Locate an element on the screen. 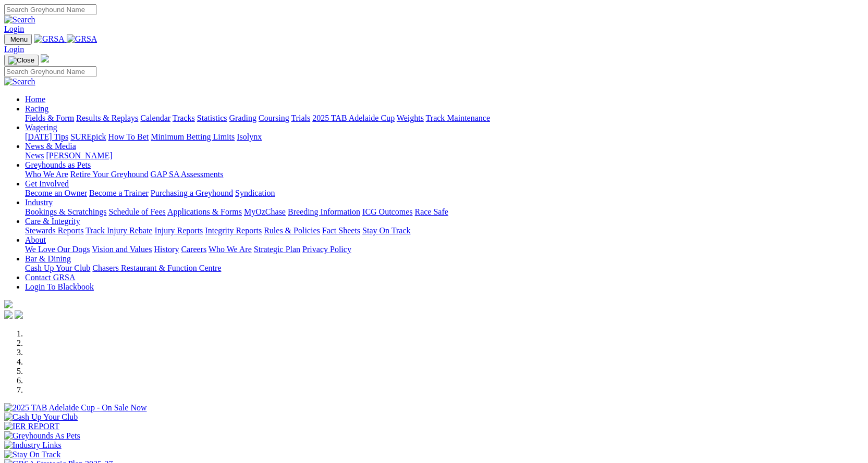 This screenshot has width=868, height=463. div: Greyhounds as Pets is located at coordinates (444, 175).